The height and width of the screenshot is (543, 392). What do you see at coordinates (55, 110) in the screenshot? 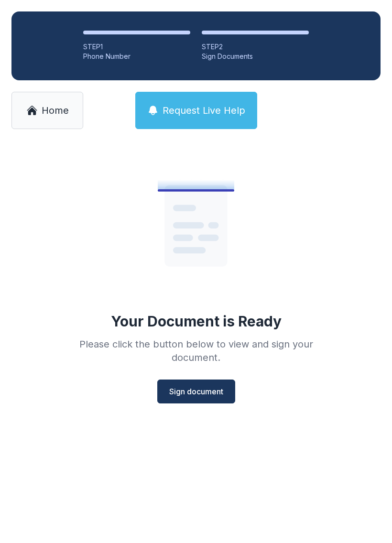
I see `span: Home` at bounding box center [55, 110].